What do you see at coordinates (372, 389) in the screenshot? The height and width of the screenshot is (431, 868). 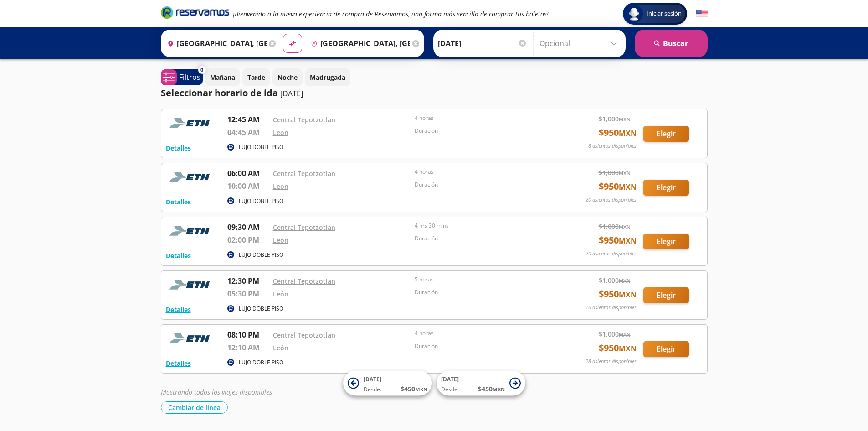 I see `span: Desde:` at bounding box center [372, 389].